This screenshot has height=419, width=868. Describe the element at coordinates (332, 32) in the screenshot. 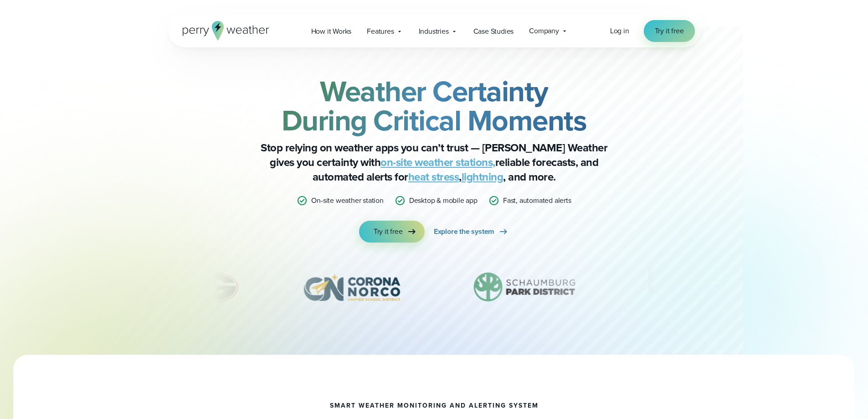

I see `span: How it Works` at that location.